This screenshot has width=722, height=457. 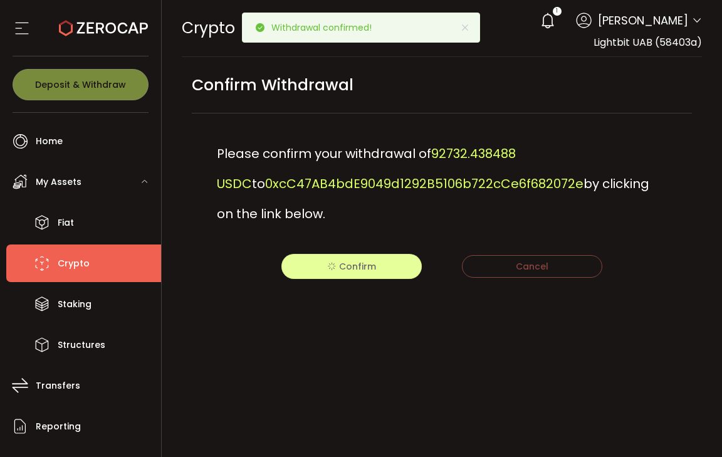 What do you see at coordinates (424, 184) in the screenshot?
I see `span: 0xcC47AB4bdE9049d1292B5106b722cCe6f682072e` at bounding box center [424, 184].